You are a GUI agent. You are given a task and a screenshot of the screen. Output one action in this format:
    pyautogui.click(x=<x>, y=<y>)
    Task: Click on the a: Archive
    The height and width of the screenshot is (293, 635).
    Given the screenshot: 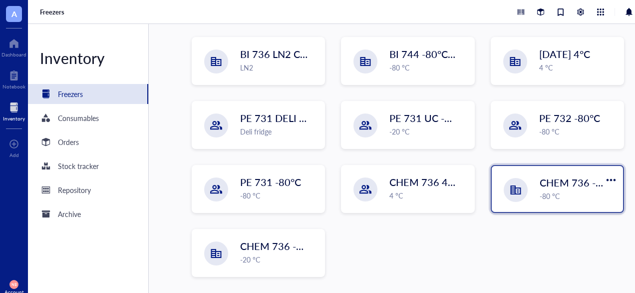 What is the action you would take?
    pyautogui.click(x=88, y=214)
    